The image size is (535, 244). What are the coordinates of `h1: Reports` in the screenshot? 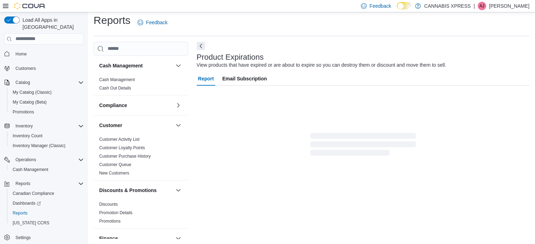 It's located at (112, 20).